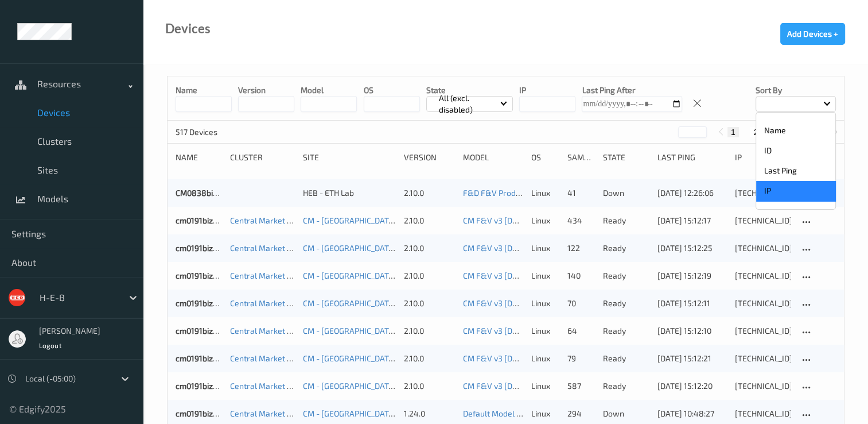  I want to click on div: HEB - ETH Lab, so click(349, 193).